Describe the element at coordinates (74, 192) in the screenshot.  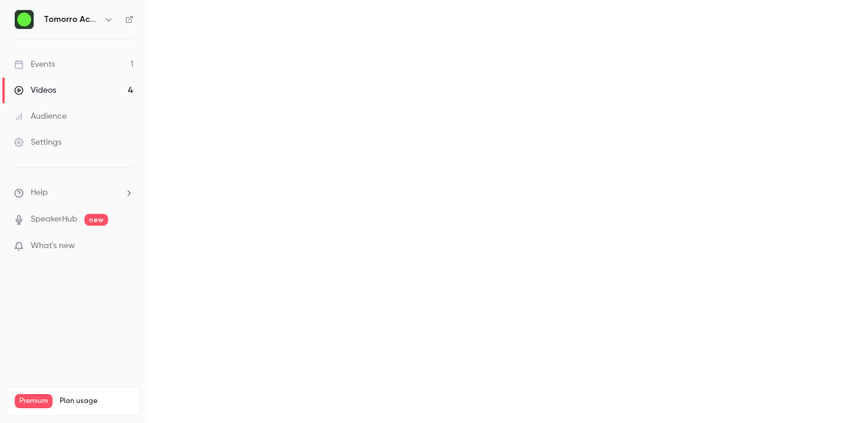
I see `li: help-dropdown-opener` at that location.